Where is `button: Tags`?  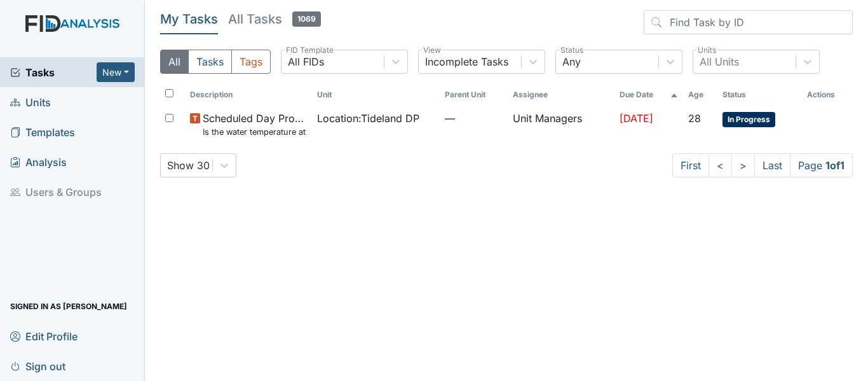
button: Tags is located at coordinates (251, 62).